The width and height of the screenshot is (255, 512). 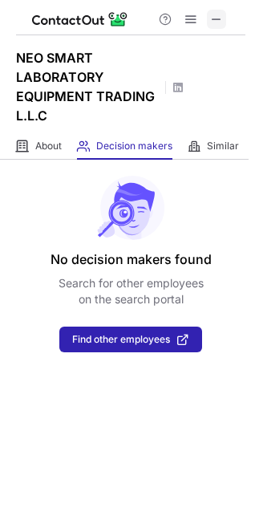 What do you see at coordinates (121, 339) in the screenshot?
I see `span: Find other employees` at bounding box center [121, 339].